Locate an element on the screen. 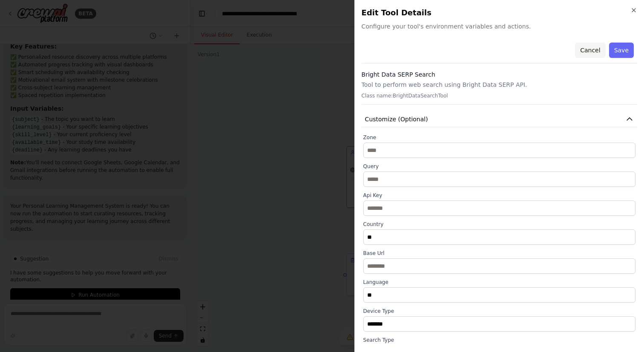 The image size is (644, 352). h2: Edit Tool Details is located at coordinates (499, 13).